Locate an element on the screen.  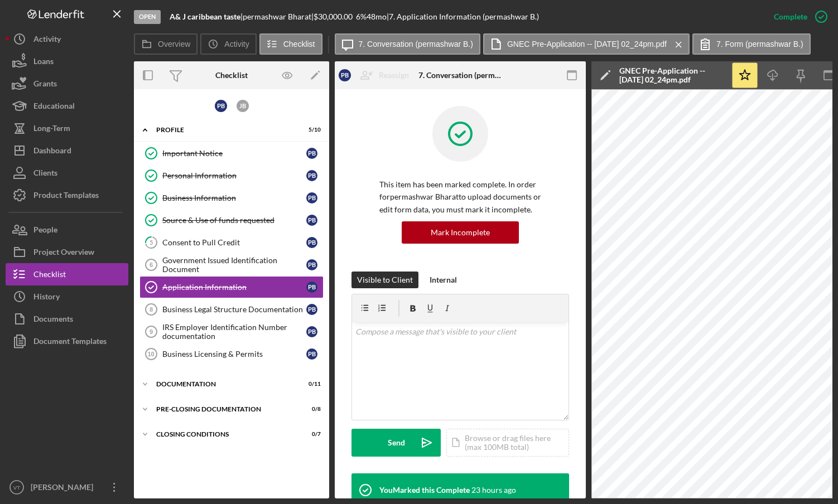
div: Pre-Closing Documentation is located at coordinates (224, 409).